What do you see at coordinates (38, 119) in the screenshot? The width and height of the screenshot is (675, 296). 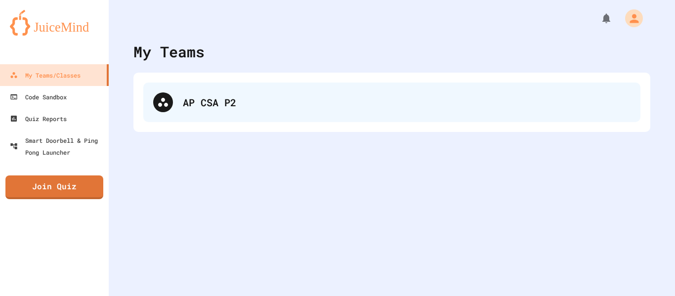 I see `div: Quiz Reports` at bounding box center [38, 119].